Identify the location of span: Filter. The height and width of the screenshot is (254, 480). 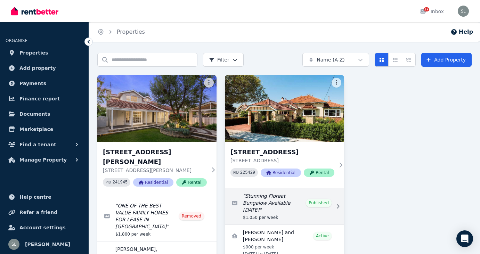
(219, 60).